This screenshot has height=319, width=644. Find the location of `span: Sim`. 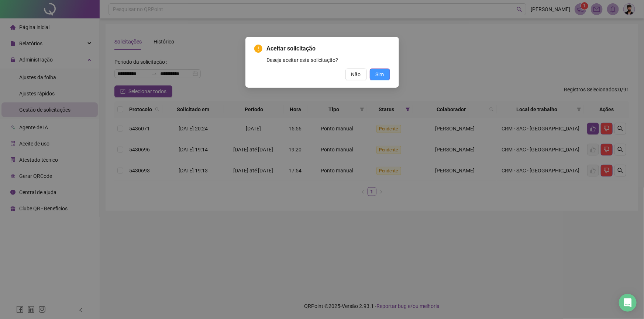

span: Sim is located at coordinates (380, 74).